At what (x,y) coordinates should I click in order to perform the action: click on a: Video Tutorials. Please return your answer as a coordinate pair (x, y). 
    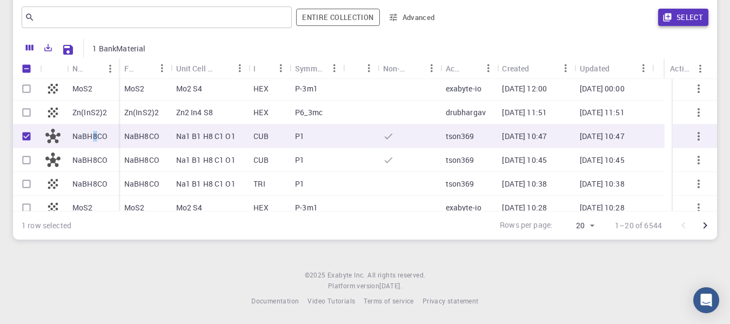
    Looking at the image, I should click on (331, 301).